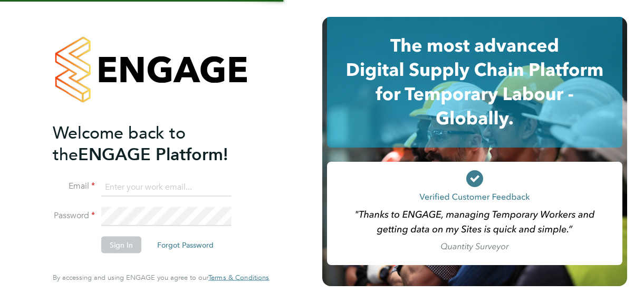  I want to click on span: By accessing and using ENGAGE you agree to our, so click(161, 278).